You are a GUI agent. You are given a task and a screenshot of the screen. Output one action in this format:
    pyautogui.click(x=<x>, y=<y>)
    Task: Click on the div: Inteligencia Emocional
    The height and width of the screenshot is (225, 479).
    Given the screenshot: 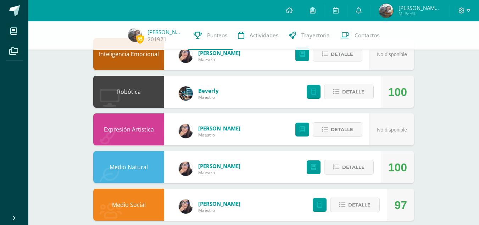 What is the action you would take?
    pyautogui.click(x=129, y=54)
    